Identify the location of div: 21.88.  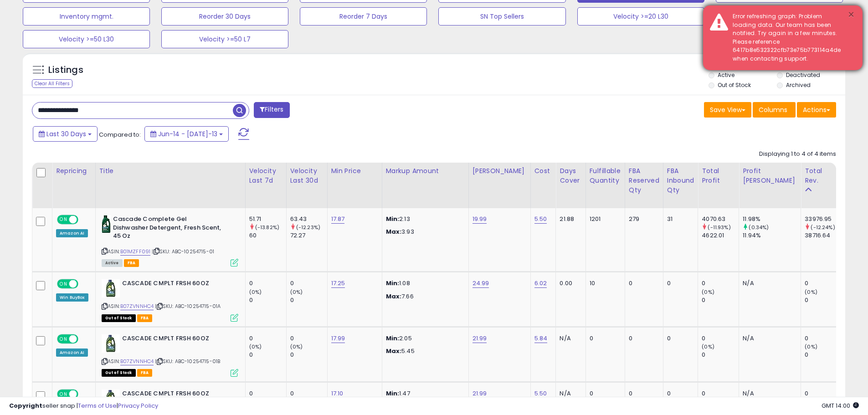
(569, 219).